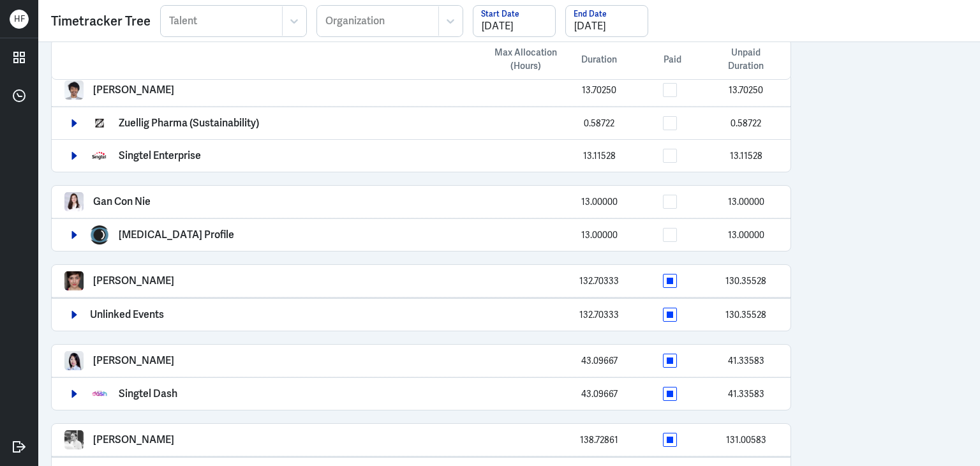  I want to click on img: Gilang Aditya, so click(74, 440).